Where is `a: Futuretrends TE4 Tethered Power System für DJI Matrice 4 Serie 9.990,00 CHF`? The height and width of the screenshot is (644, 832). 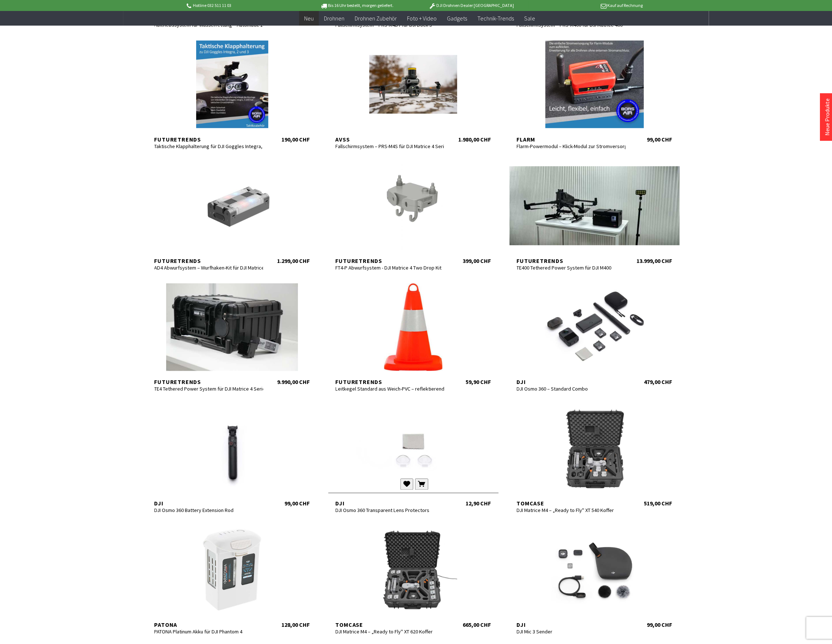
a: Futuretrends TE4 Tethered Power System für DJI Matrice 4 Serie 9.990,00 CHF is located at coordinates (232, 334).